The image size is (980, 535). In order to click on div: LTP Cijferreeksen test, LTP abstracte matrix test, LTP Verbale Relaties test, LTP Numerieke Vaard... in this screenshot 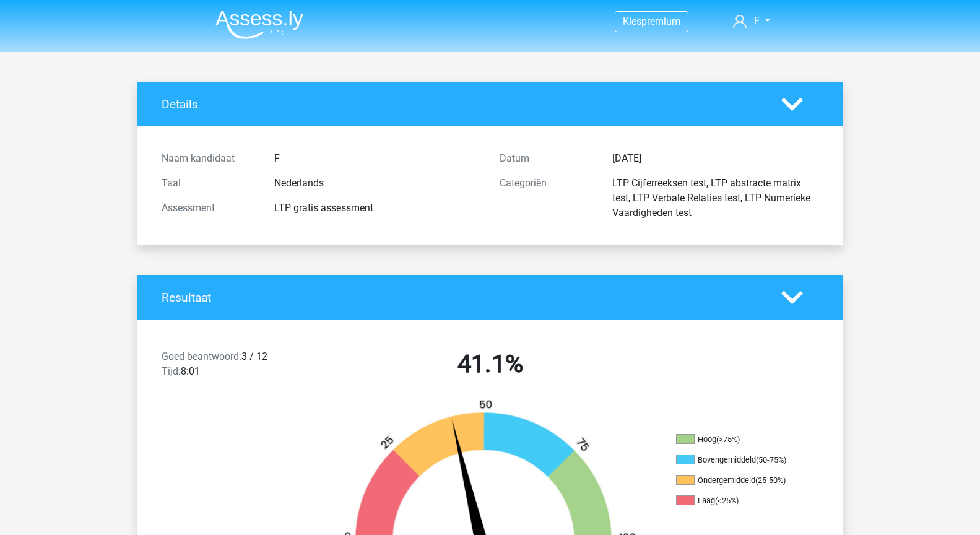, I will do `click(715, 198)`.